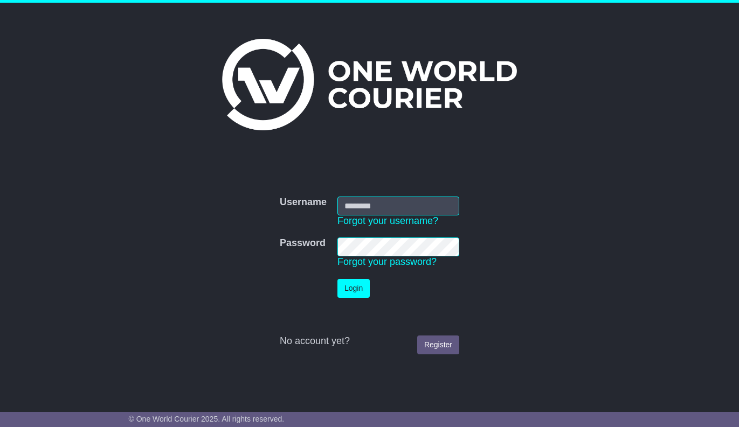  What do you see at coordinates (369, 342) in the screenshot?
I see `div: No account yet?` at bounding box center [369, 342].